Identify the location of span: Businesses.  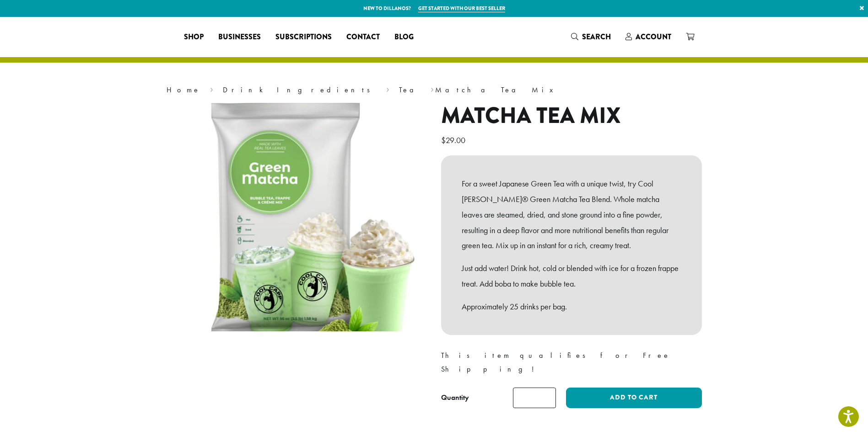
(239, 37).